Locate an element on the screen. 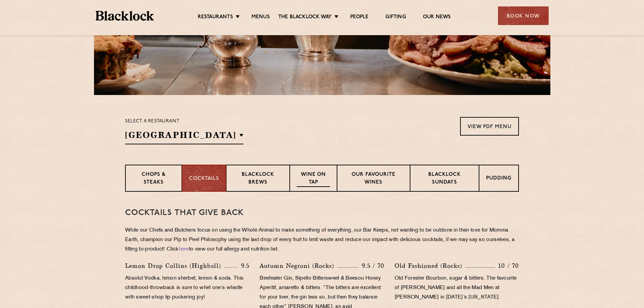 This screenshot has width=644, height=308. a: here is located at coordinates (184, 249).